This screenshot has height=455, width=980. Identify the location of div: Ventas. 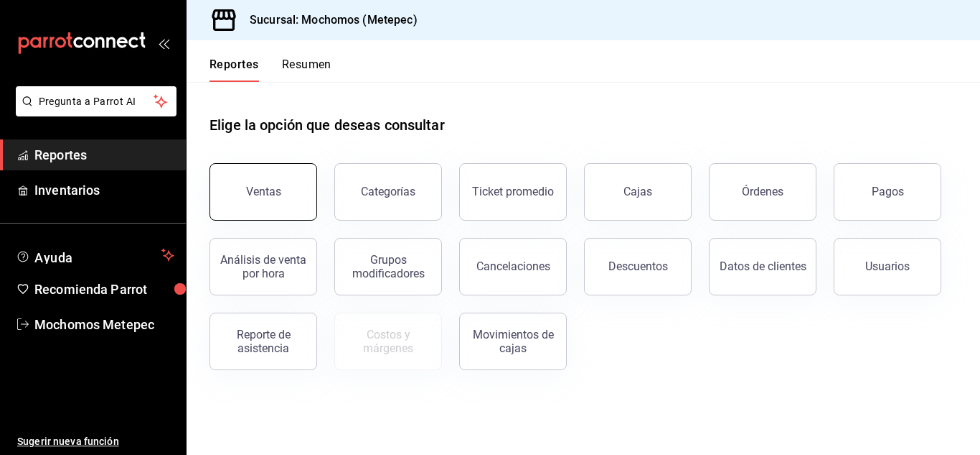
(263, 191).